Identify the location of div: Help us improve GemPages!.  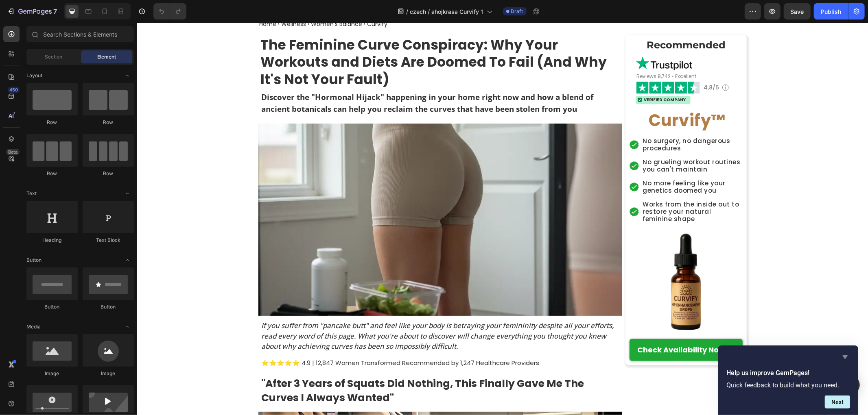
(788, 380).